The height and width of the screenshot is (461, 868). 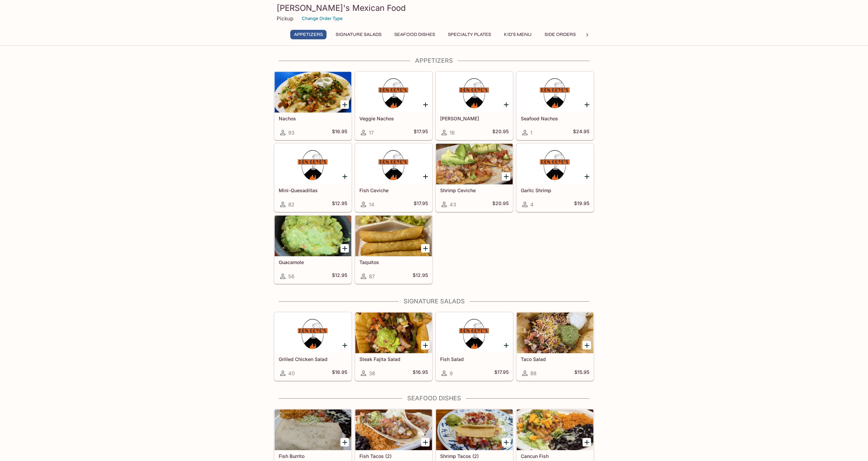 What do you see at coordinates (474, 333) in the screenshot?
I see `div: Fish Salad` at bounding box center [474, 333].